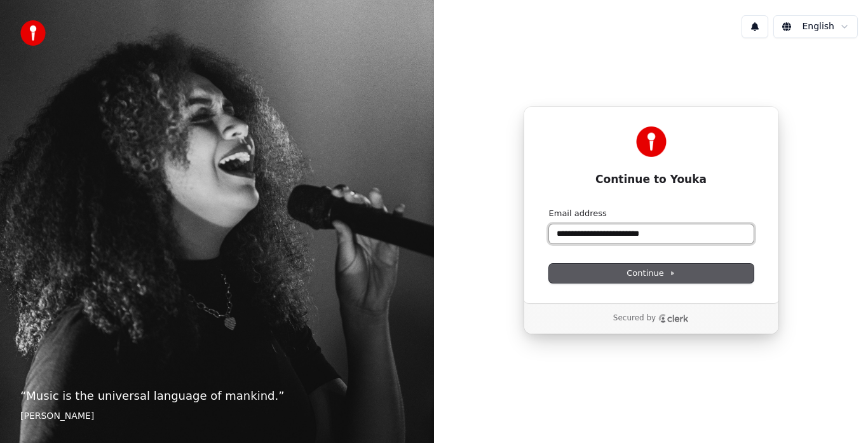 The image size is (868, 443). Describe the element at coordinates (652, 142) in the screenshot. I see `img: Youka` at that location.